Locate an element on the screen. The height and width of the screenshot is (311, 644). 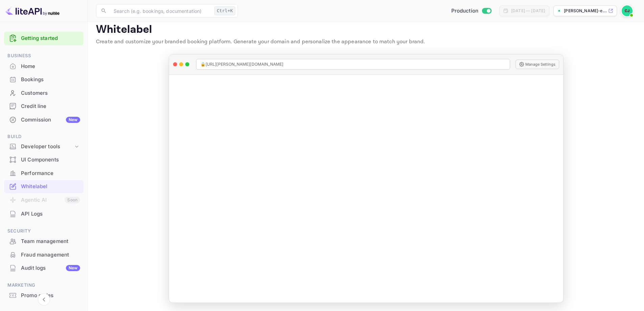
p: Whitelabel is located at coordinates (366, 30).